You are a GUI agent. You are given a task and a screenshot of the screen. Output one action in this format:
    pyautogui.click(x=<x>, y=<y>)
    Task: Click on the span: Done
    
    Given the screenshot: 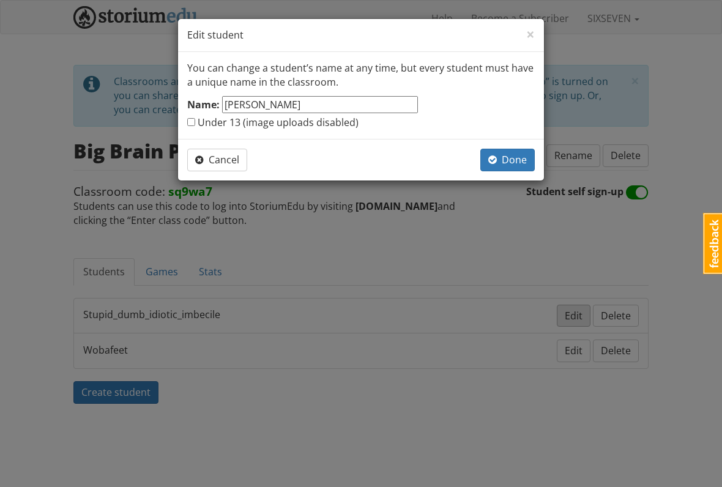 What is the action you would take?
    pyautogui.click(x=507, y=160)
    